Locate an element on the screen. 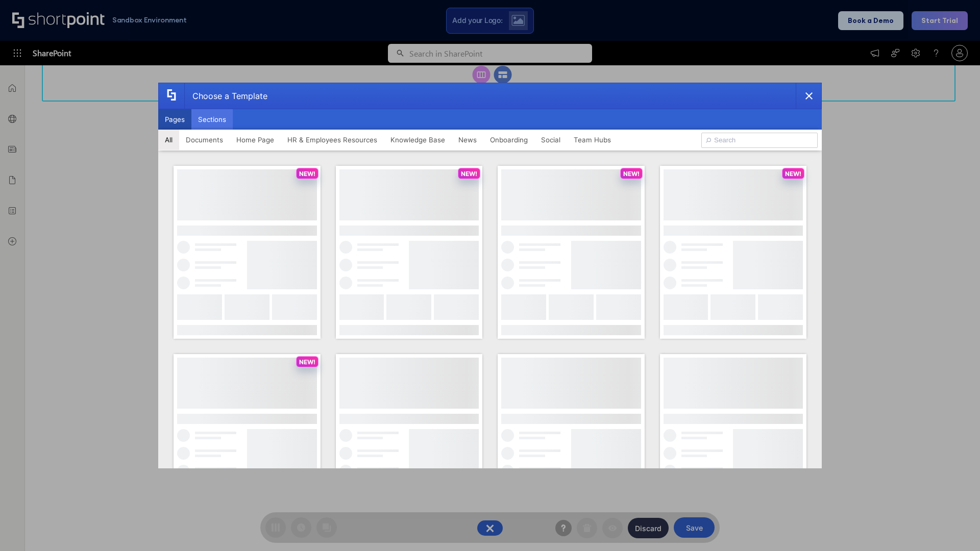  div: Chat Widget is located at coordinates (954, 527).